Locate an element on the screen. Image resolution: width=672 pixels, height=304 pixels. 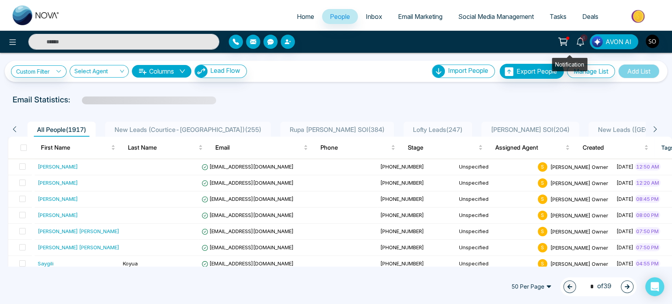
th: Stage is located at coordinates (446, 148).